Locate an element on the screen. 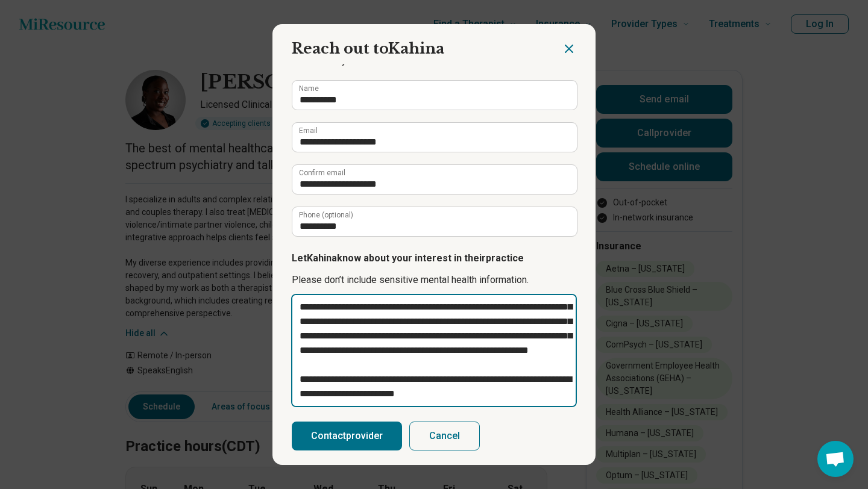  p: Let Kahina know about your interest in their practice is located at coordinates (434, 259).